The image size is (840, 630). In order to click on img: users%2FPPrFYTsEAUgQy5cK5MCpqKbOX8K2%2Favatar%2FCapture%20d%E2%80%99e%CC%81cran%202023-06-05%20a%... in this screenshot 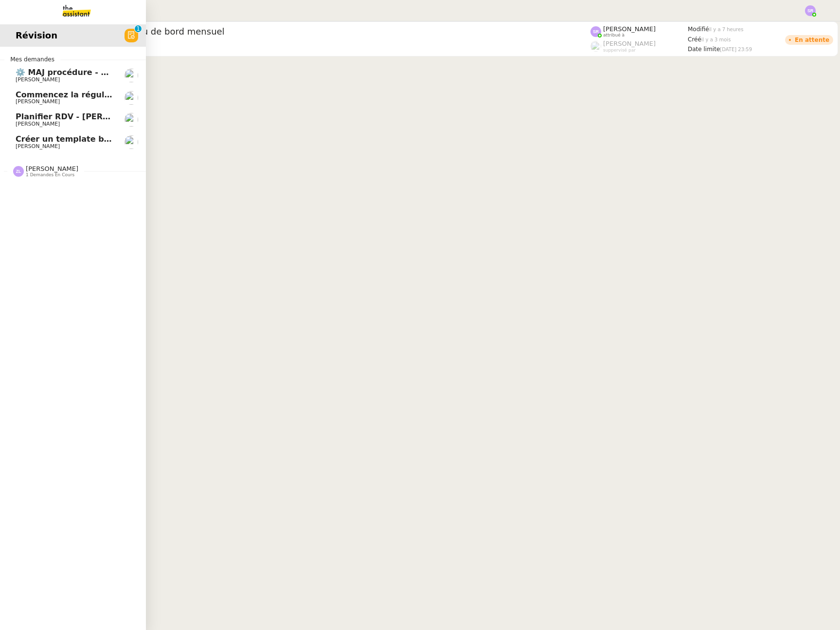, I will do `click(596, 47)`.